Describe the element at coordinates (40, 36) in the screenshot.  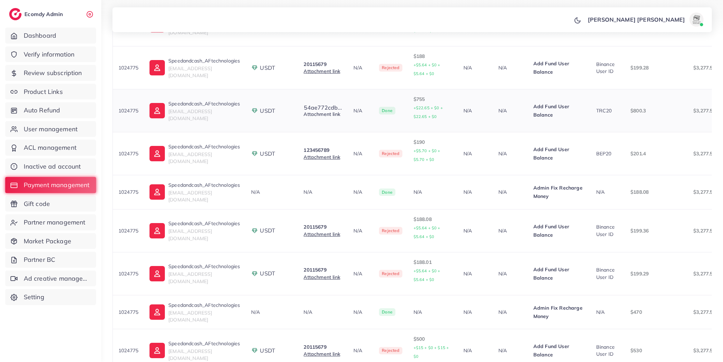
I see `span: Dashboard` at that location.